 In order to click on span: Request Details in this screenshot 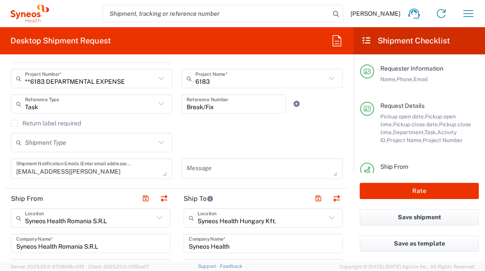, I will do `click(402, 106)`.